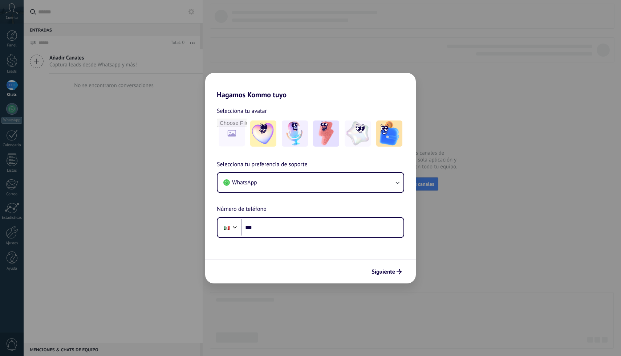 The width and height of the screenshot is (621, 356). I want to click on img: -3.jpeg, so click(326, 134).